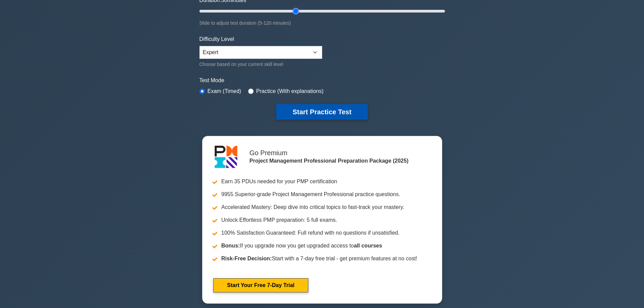  What do you see at coordinates (261, 64) in the screenshot?
I see `div: Choose based on your current skill level` at bounding box center [261, 64].